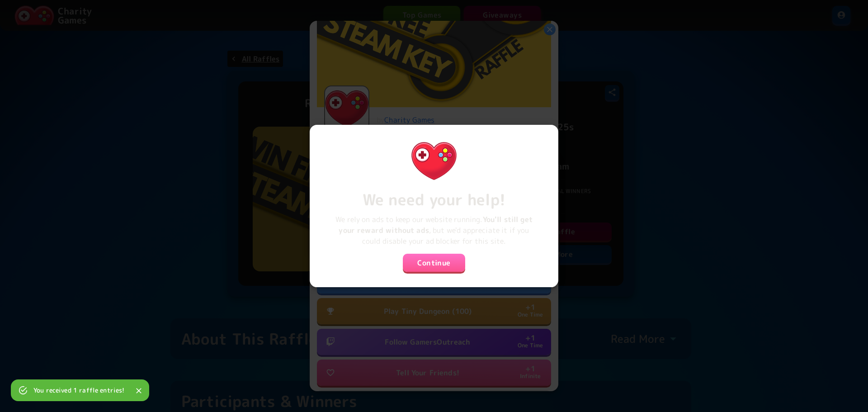  What do you see at coordinates (79, 390) in the screenshot?
I see `div: You received 1 raffle entries!` at bounding box center [79, 390].